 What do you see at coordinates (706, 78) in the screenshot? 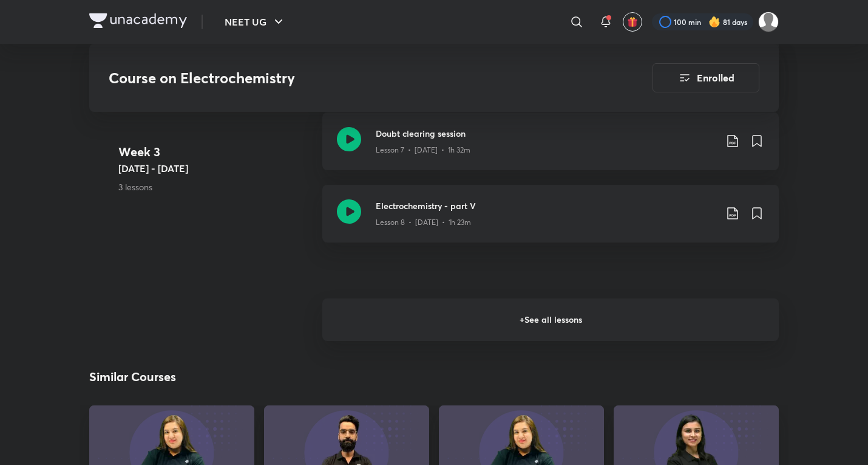
I see `button: Enrolled` at bounding box center [706, 78].